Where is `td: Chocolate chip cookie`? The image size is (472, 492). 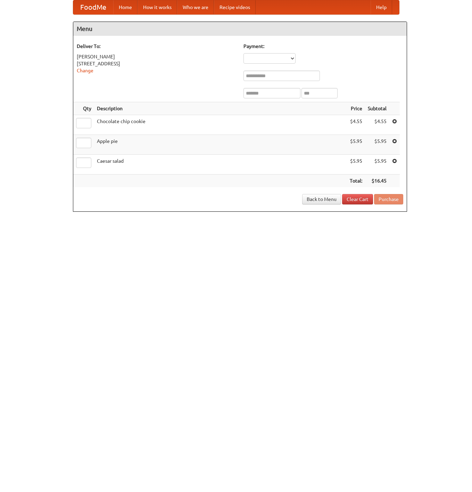
td: Chocolate chip cookie is located at coordinates (221, 125).